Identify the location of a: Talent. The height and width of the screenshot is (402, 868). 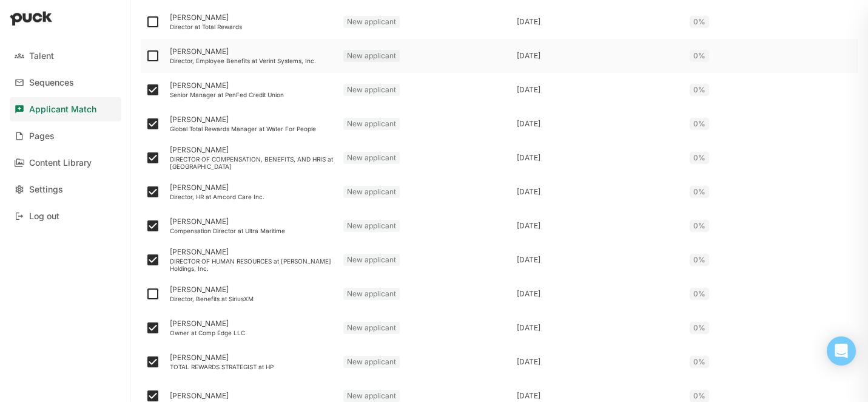
(66, 56).